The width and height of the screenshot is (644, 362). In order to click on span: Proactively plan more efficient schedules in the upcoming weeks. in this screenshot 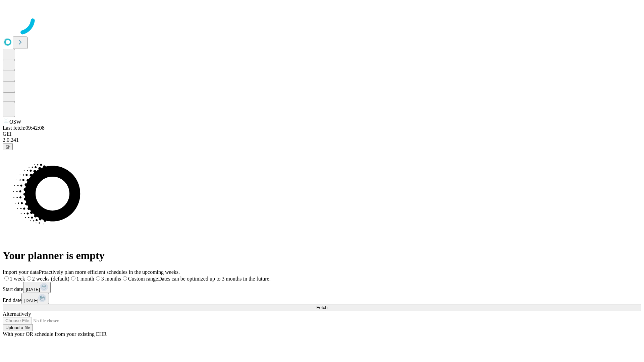, I will do `click(109, 272)`.